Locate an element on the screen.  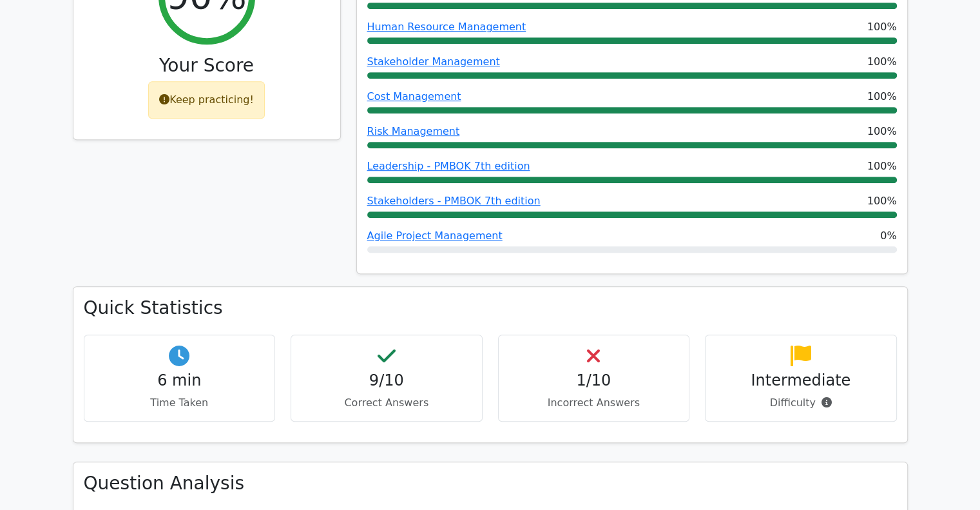
p: Correct Answers is located at coordinates (387, 403).